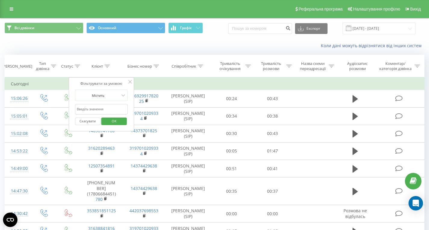 The width and height of the screenshot is (429, 230). Describe the element at coordinates (42, 66) in the screenshot. I see `div: Тип дзвінка` at that location.